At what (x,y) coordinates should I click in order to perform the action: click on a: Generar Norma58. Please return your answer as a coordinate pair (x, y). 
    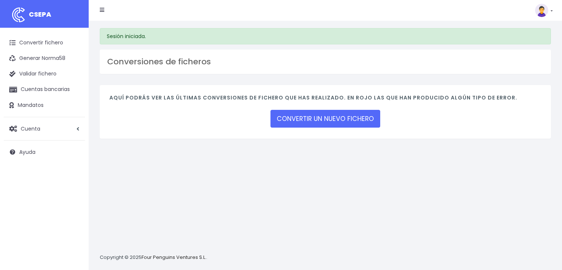
    Looking at the image, I should click on (44, 58).